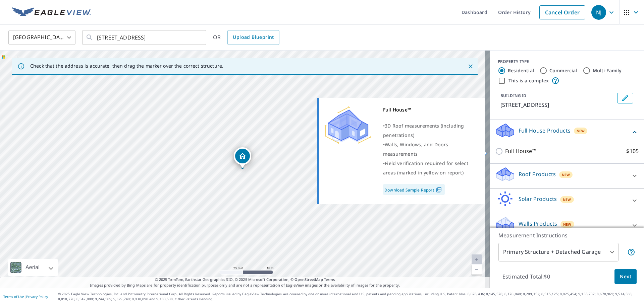 The image size is (644, 305). What do you see at coordinates (415, 149) in the screenshot?
I see `span: Walls, Windows, and Doors measurements` at bounding box center [415, 149].